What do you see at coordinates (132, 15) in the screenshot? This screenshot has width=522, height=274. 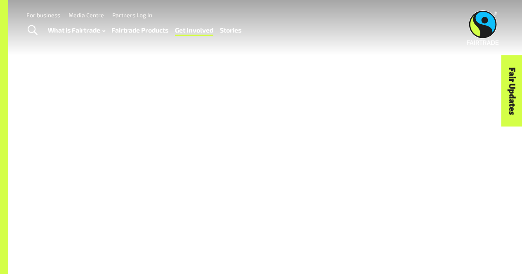 I see `a: Partners Log In` at bounding box center [132, 15].